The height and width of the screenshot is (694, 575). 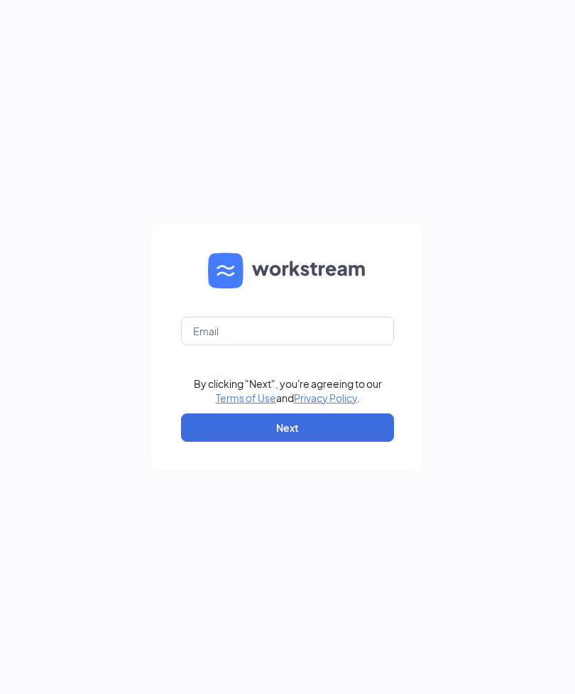 I want to click on button: Next, so click(x=288, y=427).